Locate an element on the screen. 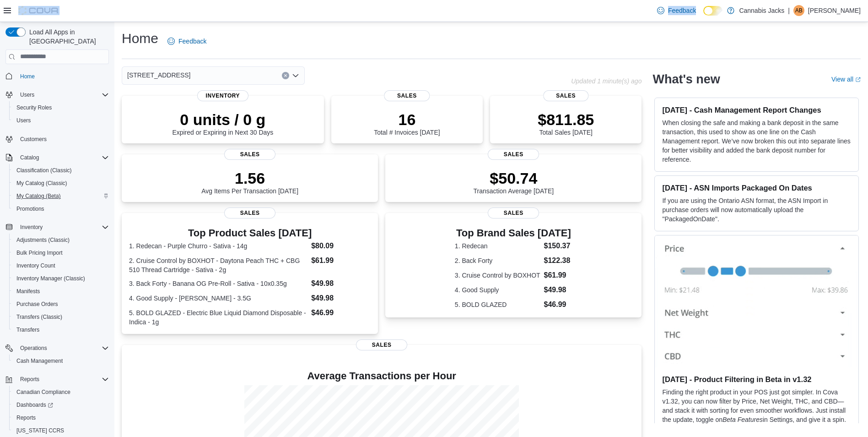 This screenshot has width=868, height=437. button: Open list of options is located at coordinates (296, 75).